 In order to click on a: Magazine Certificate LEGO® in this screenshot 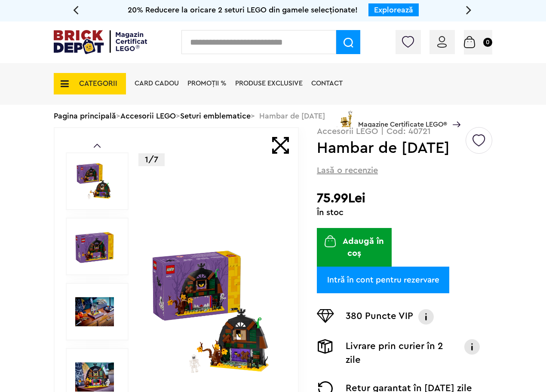, I will do `click(453, 114)`.